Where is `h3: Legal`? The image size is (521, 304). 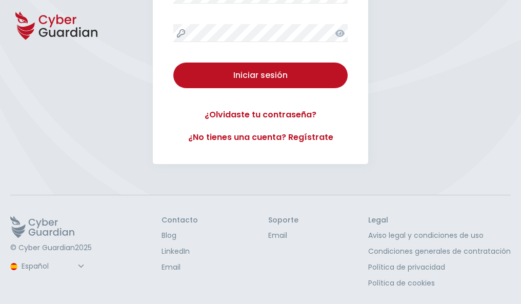 h3: Legal is located at coordinates (439, 220).